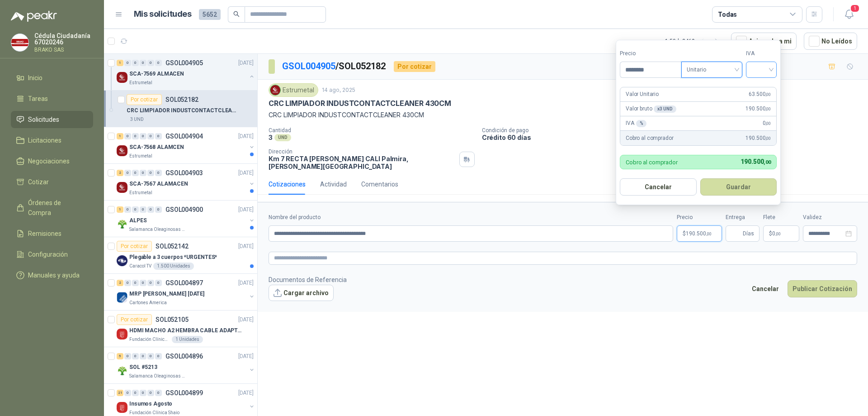  What do you see at coordinates (236, 14) in the screenshot?
I see `span: search` at bounding box center [236, 14].